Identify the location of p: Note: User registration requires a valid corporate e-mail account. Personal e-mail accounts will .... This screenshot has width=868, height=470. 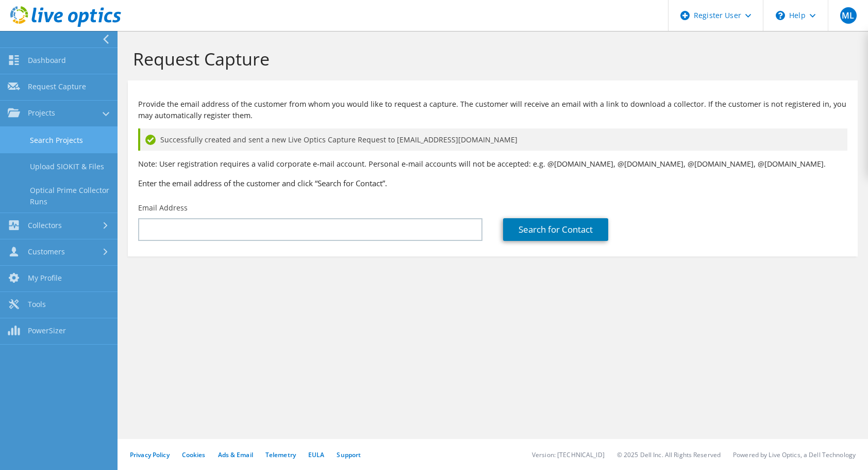
(493, 164).